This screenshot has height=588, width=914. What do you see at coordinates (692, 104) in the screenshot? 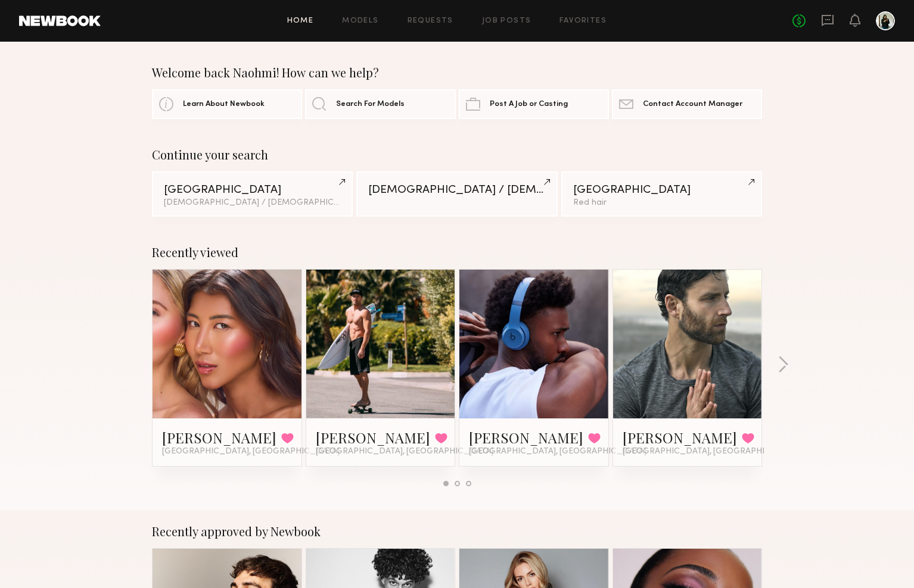
I see `span: Contact Account Manager` at bounding box center [692, 104].